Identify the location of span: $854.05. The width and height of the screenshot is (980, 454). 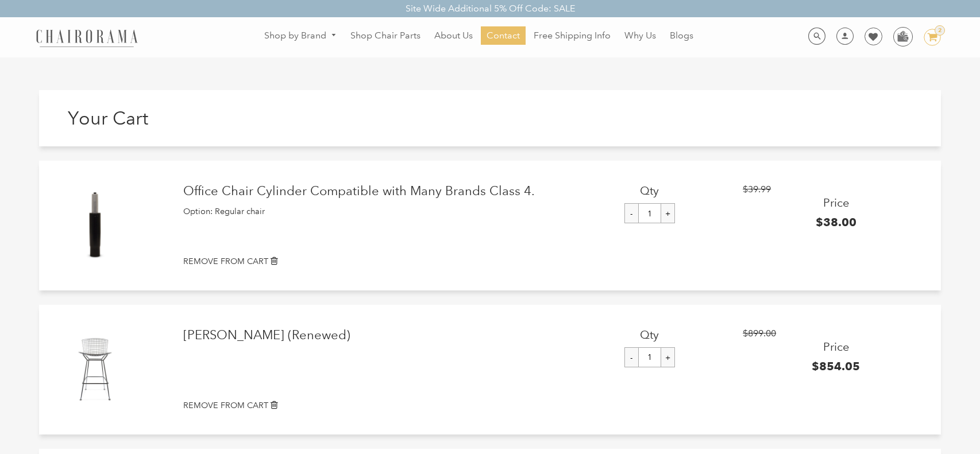
(836, 366).